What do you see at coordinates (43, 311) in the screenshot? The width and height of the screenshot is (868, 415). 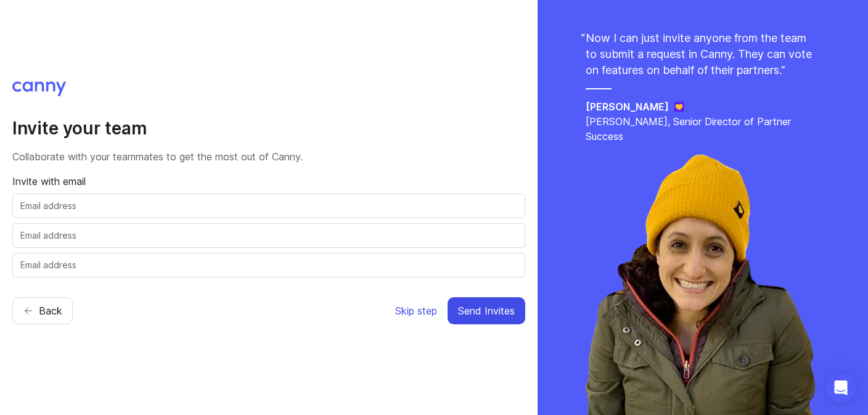 I see `button: Back` at bounding box center [43, 311].